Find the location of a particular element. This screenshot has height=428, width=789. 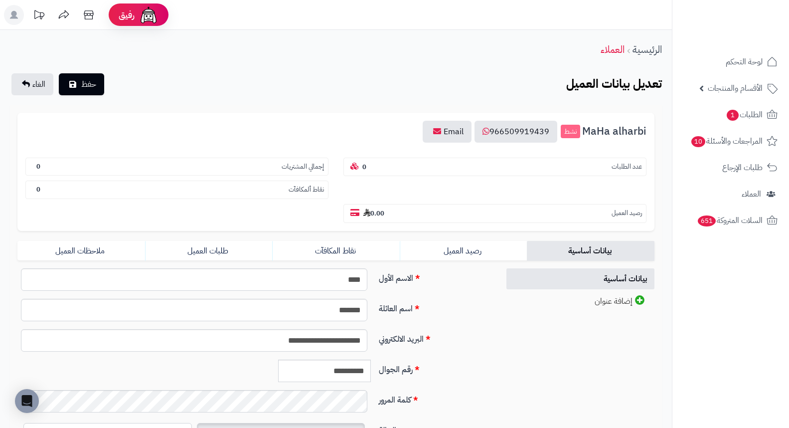

a: السلات المتروكة651 is located at coordinates (731, 220).